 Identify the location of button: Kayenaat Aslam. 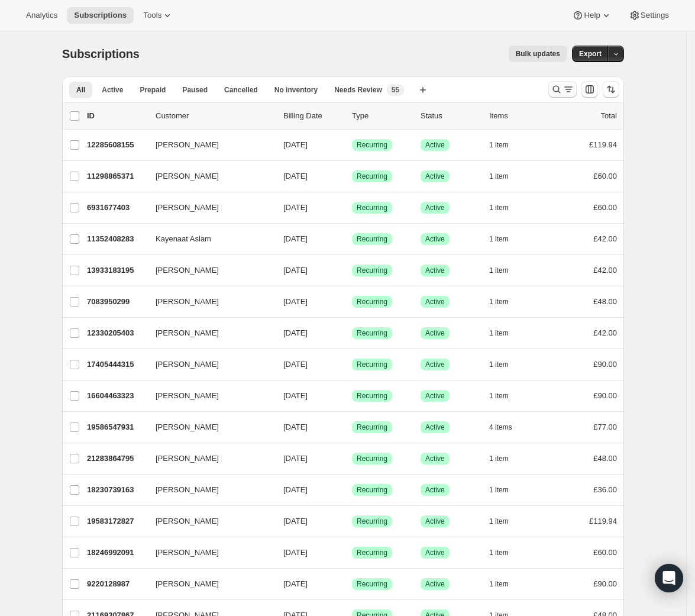
(207, 239).